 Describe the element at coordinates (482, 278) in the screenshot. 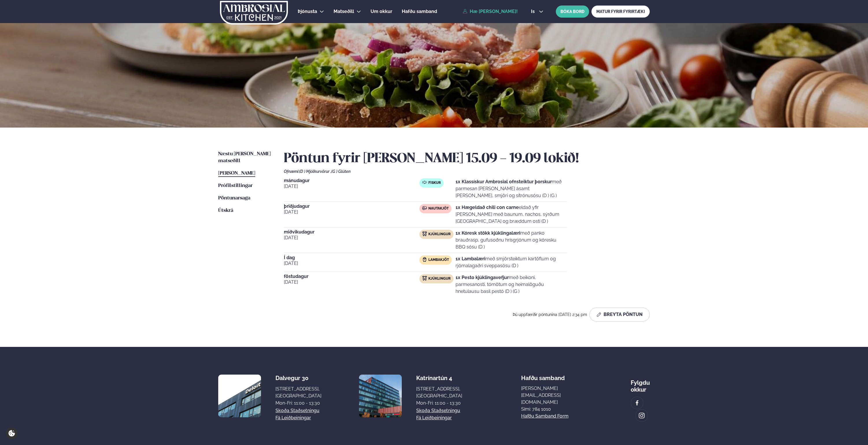

I see `strong: 1x Pesto kjúklingavefjur` at that location.